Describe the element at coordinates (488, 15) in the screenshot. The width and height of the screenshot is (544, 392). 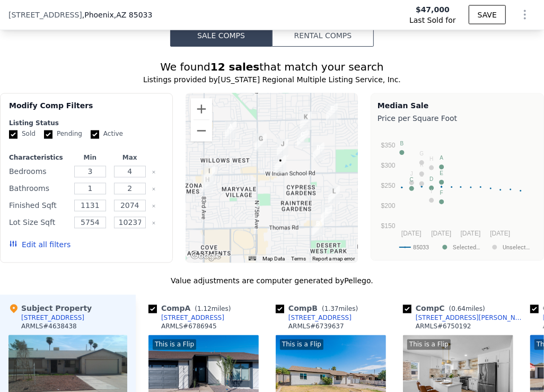
I see `button: SAVE` at that location.